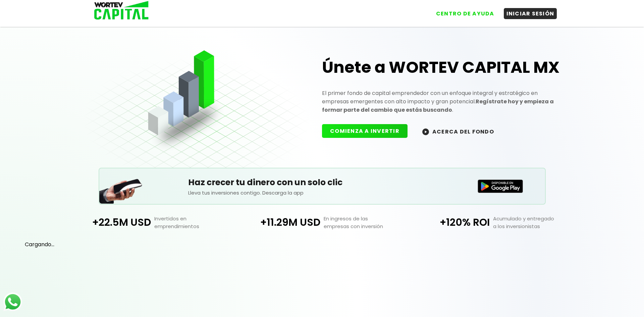 Image resolution: width=644 pixels, height=317 pixels. Describe the element at coordinates (13, 302) in the screenshot. I see `img: logos_whatsapp-icon.242b2217.svg` at that location.